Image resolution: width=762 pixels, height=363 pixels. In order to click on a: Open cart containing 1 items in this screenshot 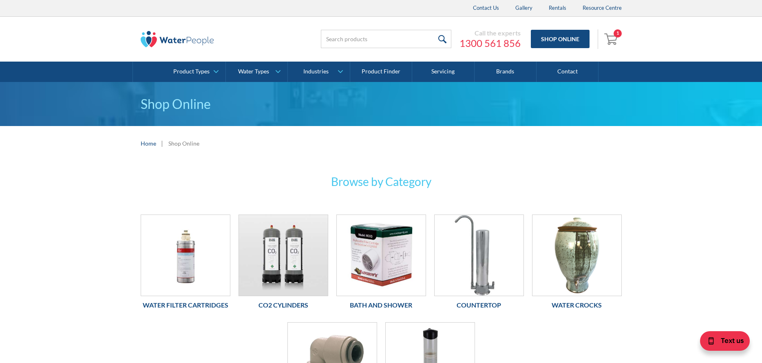, I will do `click(612, 39)`.